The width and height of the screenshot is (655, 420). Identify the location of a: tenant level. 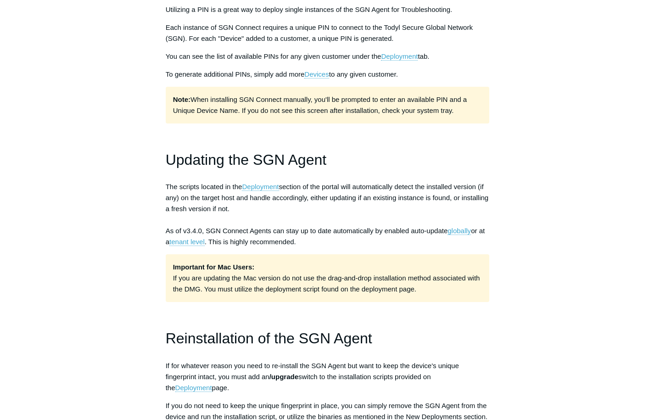
(187, 242).